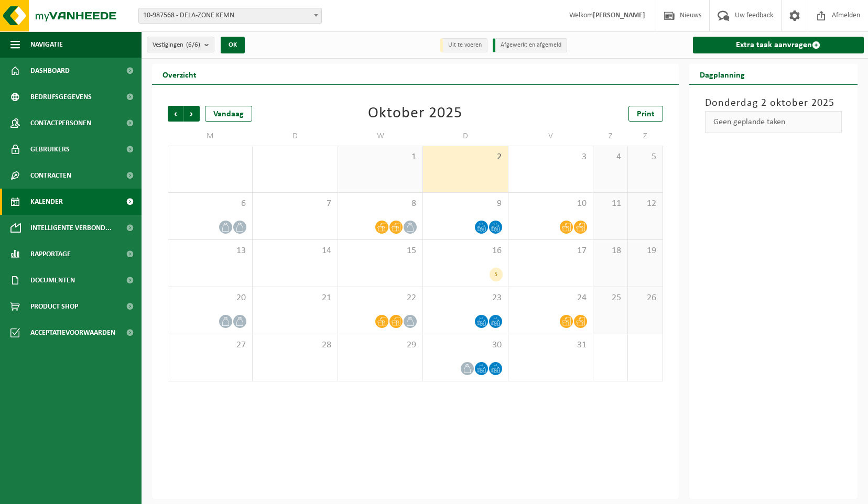 The image size is (868, 504). I want to click on span: 19, so click(645, 251).